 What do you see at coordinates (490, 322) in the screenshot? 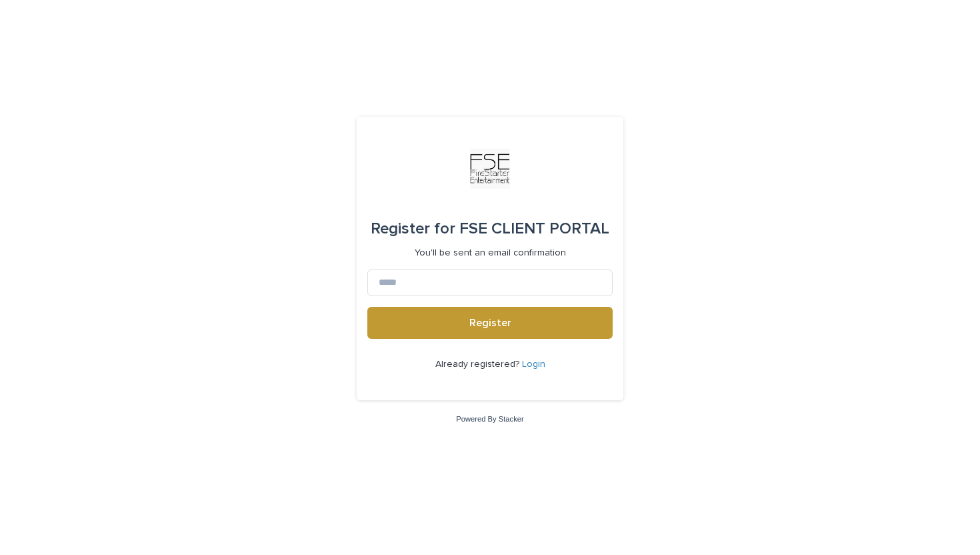
I see `span: Register` at bounding box center [490, 322].